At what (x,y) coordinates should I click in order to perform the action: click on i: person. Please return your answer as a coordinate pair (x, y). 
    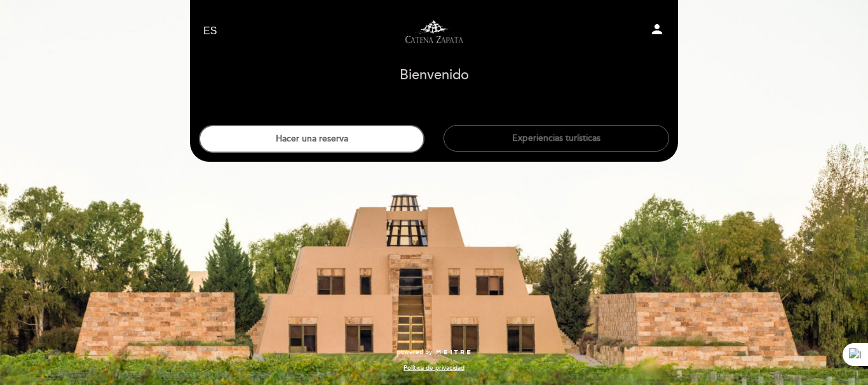
    Looking at the image, I should click on (657, 29).